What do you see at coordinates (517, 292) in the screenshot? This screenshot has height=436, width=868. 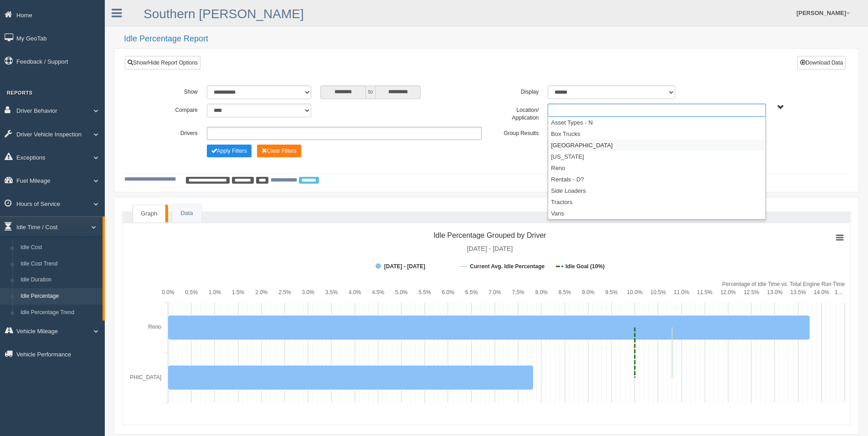 I see `text: 7.5%` at bounding box center [517, 292].